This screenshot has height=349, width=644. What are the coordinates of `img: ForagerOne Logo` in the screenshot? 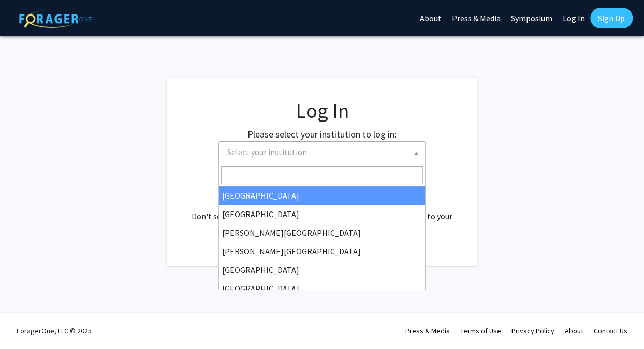 It's located at (55, 19).